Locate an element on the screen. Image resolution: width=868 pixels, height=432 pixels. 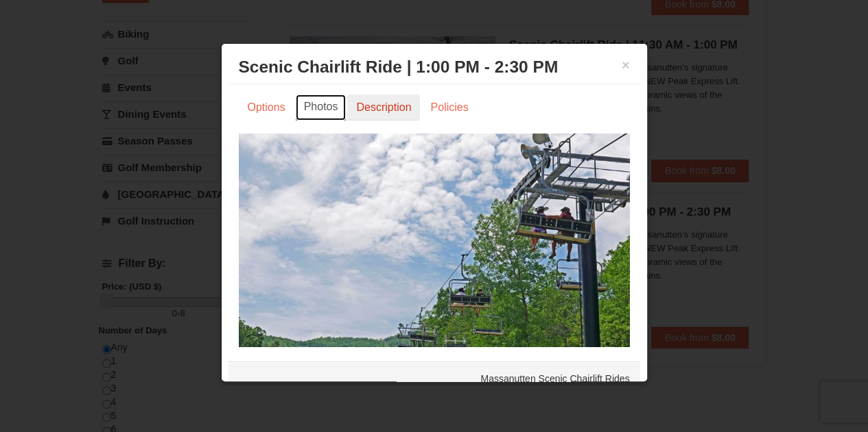
a: Options is located at coordinates (266, 108).